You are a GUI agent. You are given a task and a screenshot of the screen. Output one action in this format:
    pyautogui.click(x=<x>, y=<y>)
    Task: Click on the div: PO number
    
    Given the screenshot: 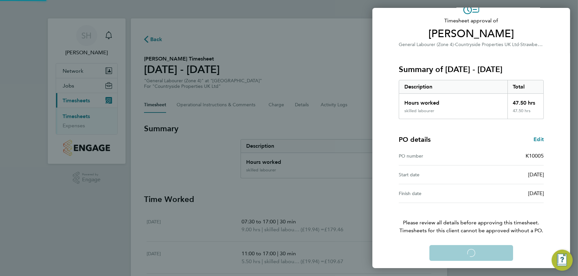 What is the action you would take?
    pyautogui.click(x=435, y=156)
    